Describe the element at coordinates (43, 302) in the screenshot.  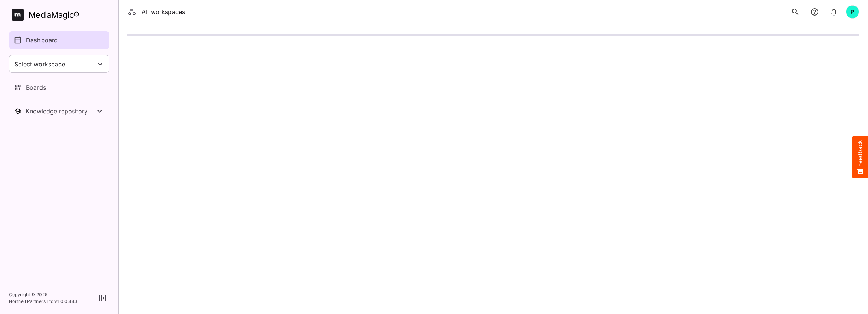
I see `p: Northell Partners Ltd v 1.0.0.443` at that location.